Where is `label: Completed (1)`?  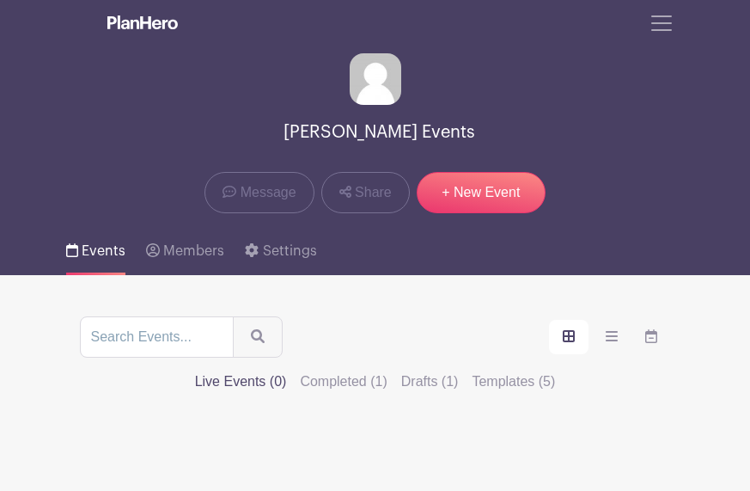
label: Completed (1) is located at coordinates (343, 382).